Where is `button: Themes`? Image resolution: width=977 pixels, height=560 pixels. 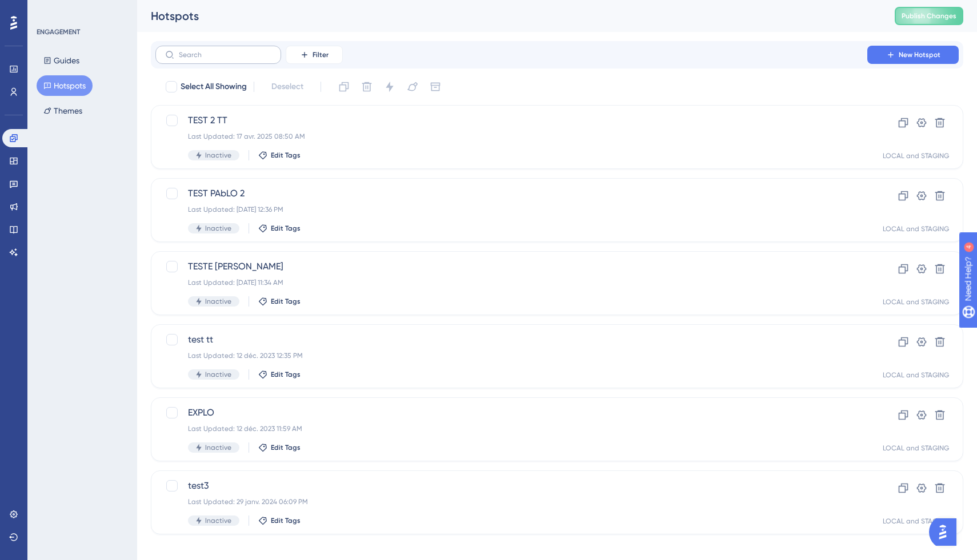 button: Themes is located at coordinates (63, 110).